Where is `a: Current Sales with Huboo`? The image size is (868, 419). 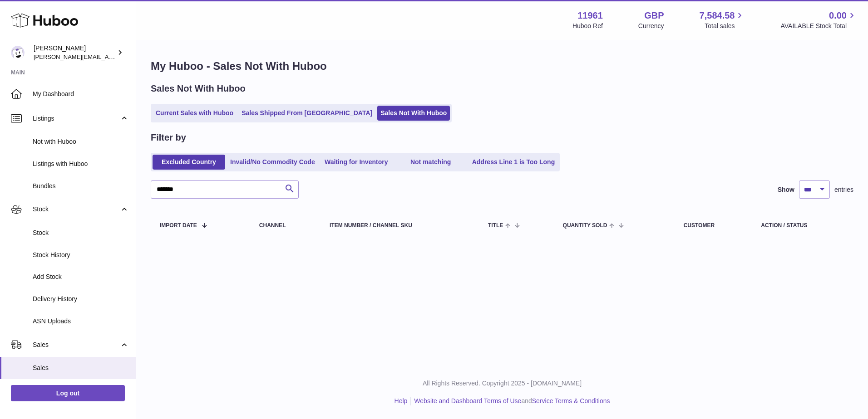 a: Current Sales with Huboo is located at coordinates (195, 113).